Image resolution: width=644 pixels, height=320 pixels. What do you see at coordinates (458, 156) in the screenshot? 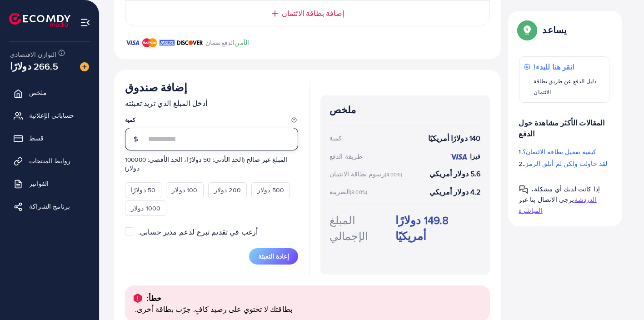
I see `img: ائتمان` at bounding box center [458, 156].